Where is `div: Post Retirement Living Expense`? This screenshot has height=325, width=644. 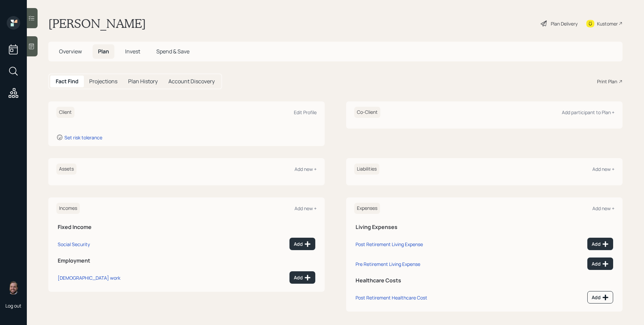 div: Post Retirement Living Expense is located at coordinates (389, 244).